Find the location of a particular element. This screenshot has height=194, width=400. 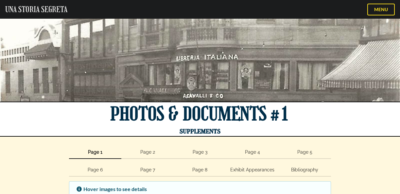

a: Page 5 is located at coordinates (305, 152).